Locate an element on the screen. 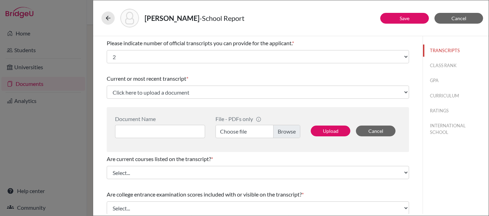  button: INTERNATIONAL SCHOOL is located at coordinates (456, 129).